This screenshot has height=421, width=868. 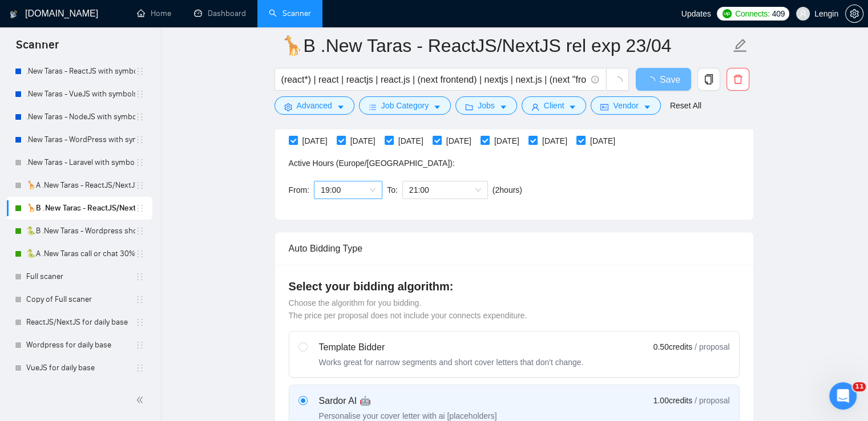 I want to click on input: Search Freelance Jobs..., so click(x=434, y=79).